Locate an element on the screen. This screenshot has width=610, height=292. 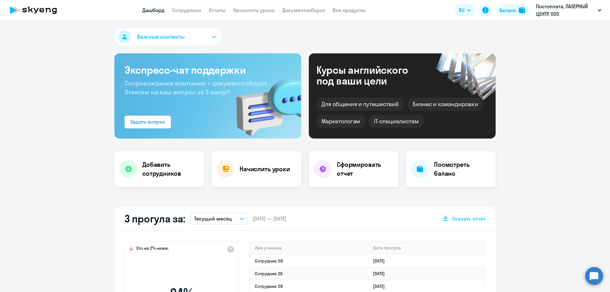
th: Дата прогула is located at coordinates (426, 248).